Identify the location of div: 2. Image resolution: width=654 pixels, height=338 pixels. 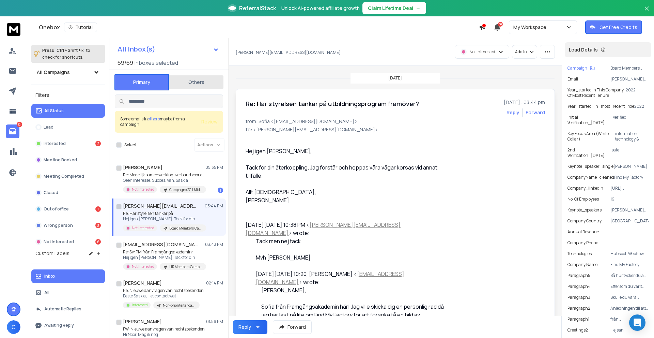
(98, 143).